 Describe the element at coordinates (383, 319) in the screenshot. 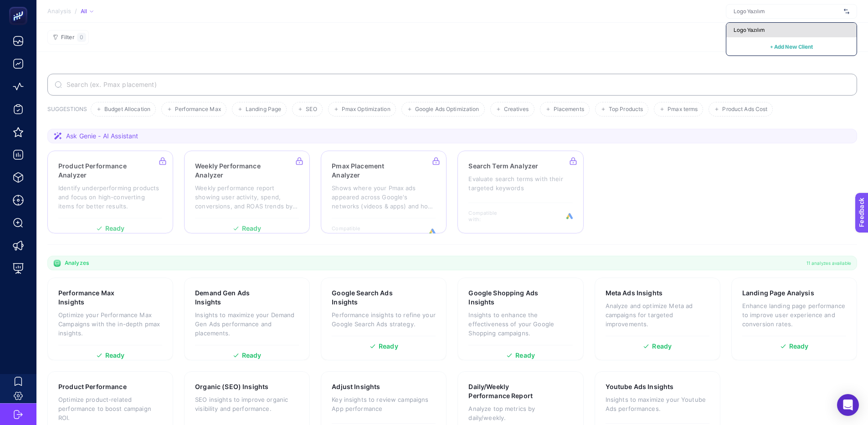

I see `p: Performance insights to refine your Google Search Ads strategy.` at that location.